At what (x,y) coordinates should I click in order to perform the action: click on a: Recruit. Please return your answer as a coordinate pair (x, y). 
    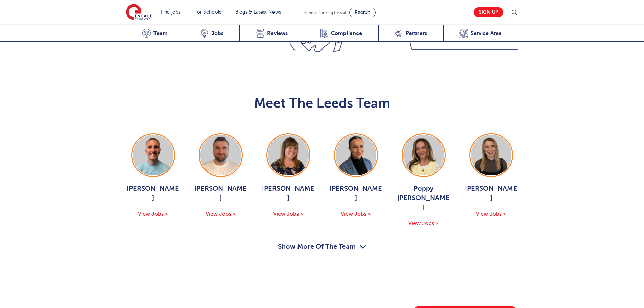
    Looking at the image, I should click on (362, 13).